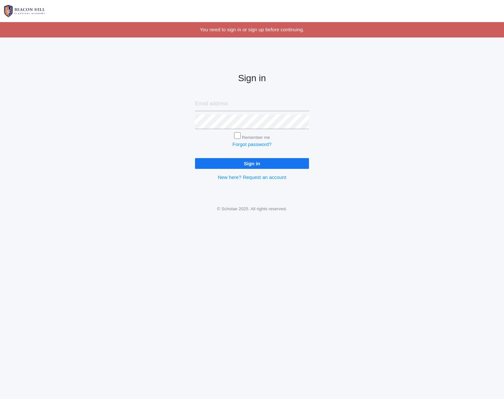 The width and height of the screenshot is (504, 399). What do you see at coordinates (252, 104) in the screenshot?
I see `input: Email address` at bounding box center [252, 104].